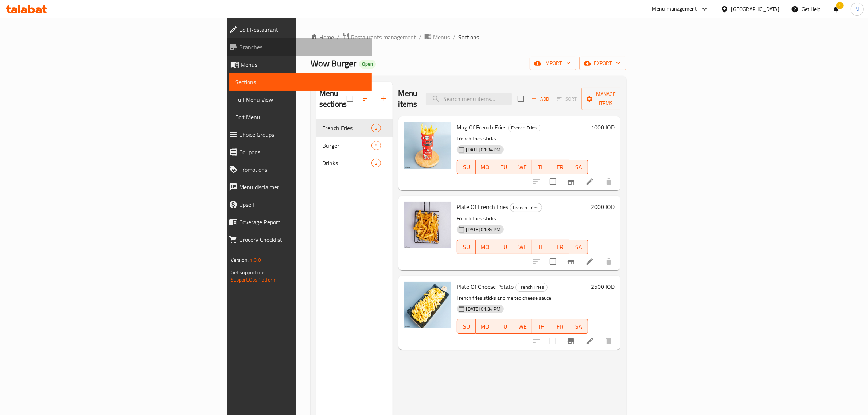 The width and height of the screenshot is (868, 415). I want to click on span: 1.0.0, so click(255, 260).